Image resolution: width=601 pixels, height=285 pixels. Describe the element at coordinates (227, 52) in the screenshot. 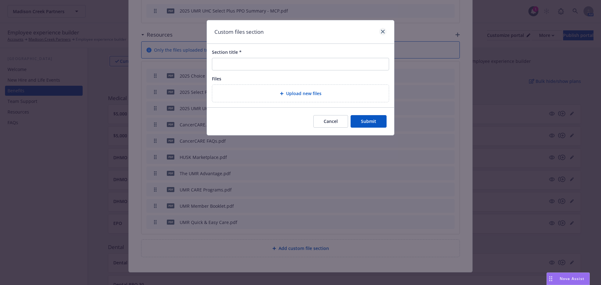

I see `span: Section title *` at that location.